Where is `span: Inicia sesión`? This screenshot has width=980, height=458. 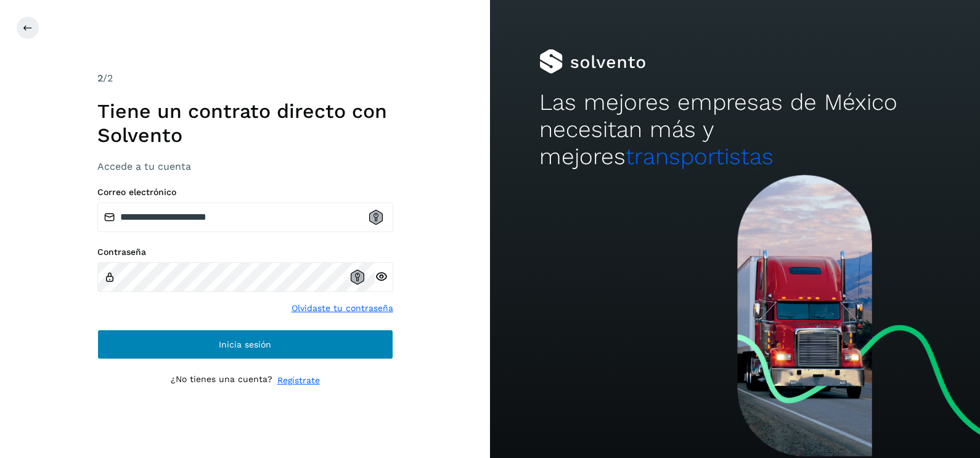 span: Inicia sesión is located at coordinates (245, 344).